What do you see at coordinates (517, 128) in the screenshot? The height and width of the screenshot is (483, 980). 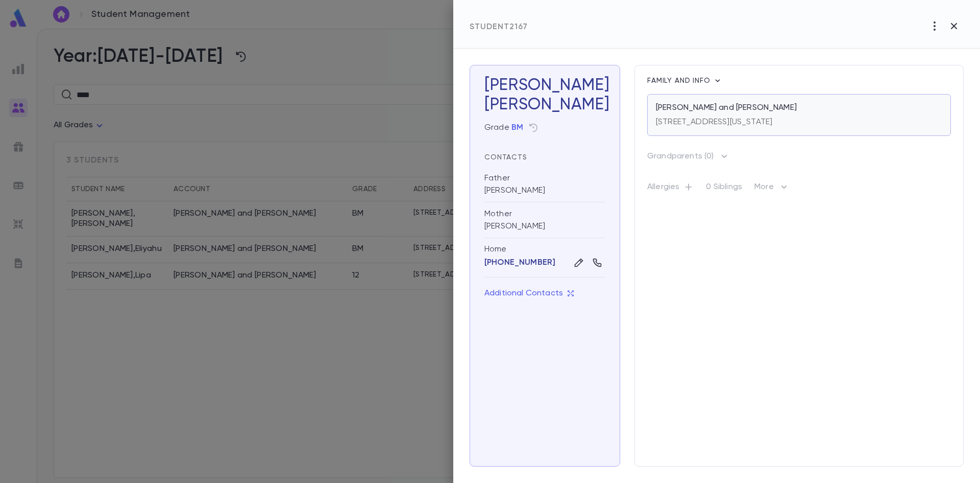 I see `p: BM` at bounding box center [517, 128].